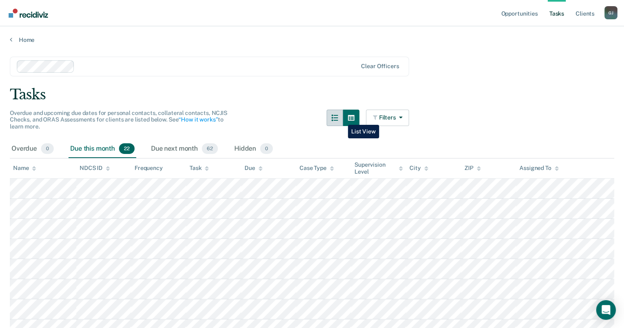  I want to click on span: 22, so click(127, 149).